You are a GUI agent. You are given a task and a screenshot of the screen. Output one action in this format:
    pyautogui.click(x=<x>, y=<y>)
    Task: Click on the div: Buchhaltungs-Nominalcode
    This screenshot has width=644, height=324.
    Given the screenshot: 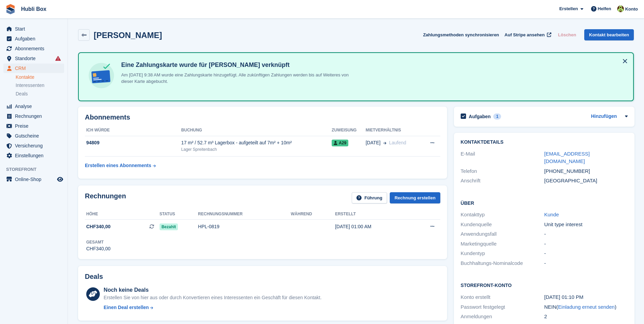 What is the action you would take?
    pyautogui.click(x=503, y=263)
    